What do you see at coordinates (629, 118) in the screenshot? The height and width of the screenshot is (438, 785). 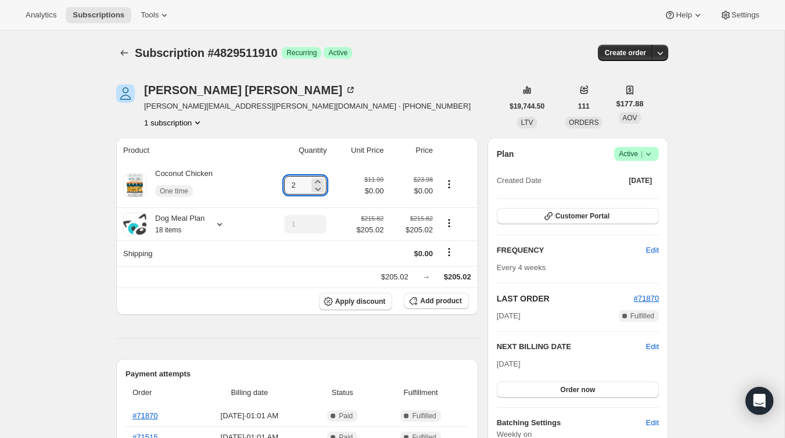 I see `span: AOV` at bounding box center [629, 118].